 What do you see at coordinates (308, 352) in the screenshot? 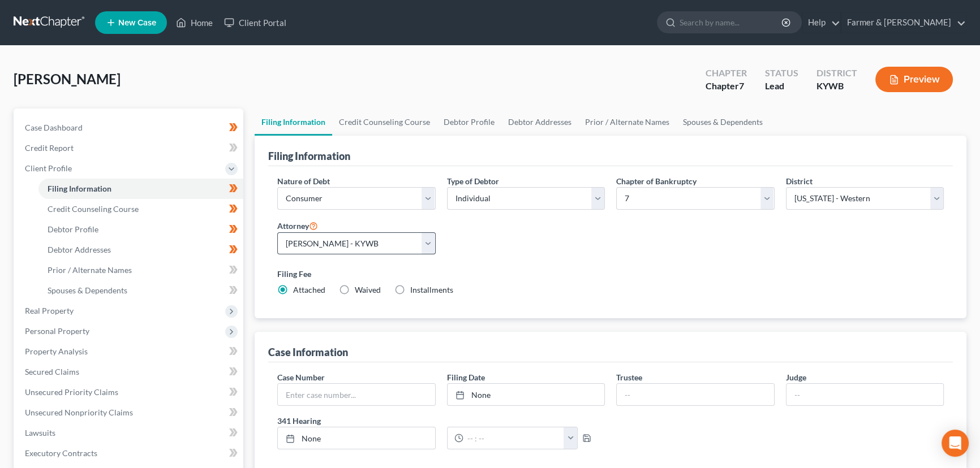
I see `div: Case Information` at bounding box center [308, 352].